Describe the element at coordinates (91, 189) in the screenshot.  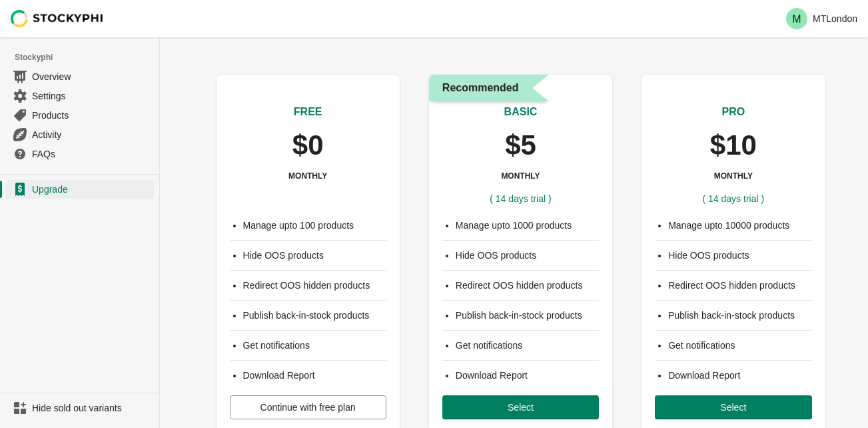
I see `span: Upgrade` at that location.